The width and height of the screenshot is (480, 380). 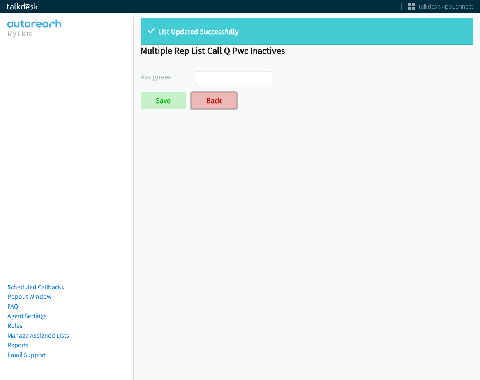 What do you see at coordinates (214, 101) in the screenshot?
I see `a: Back` at bounding box center [214, 101].